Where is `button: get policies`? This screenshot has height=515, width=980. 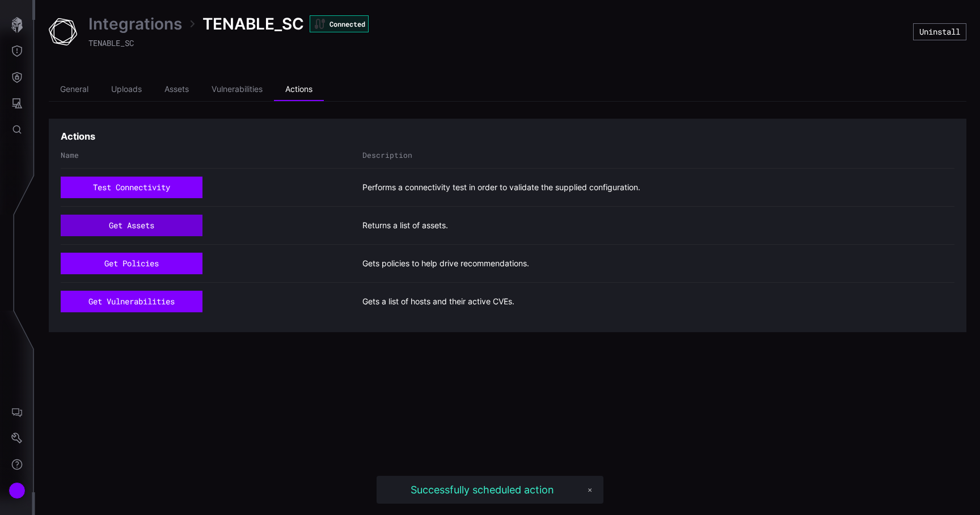
button: get policies is located at coordinates (131, 264).